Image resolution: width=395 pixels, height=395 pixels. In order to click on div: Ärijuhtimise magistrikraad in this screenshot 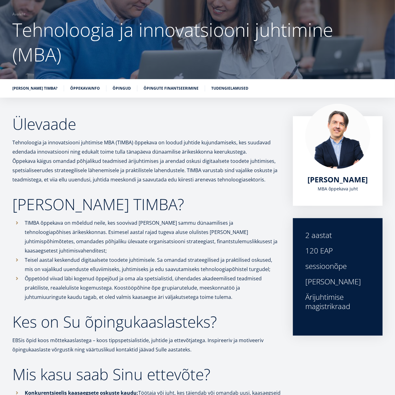, I will do `click(338, 302)`.